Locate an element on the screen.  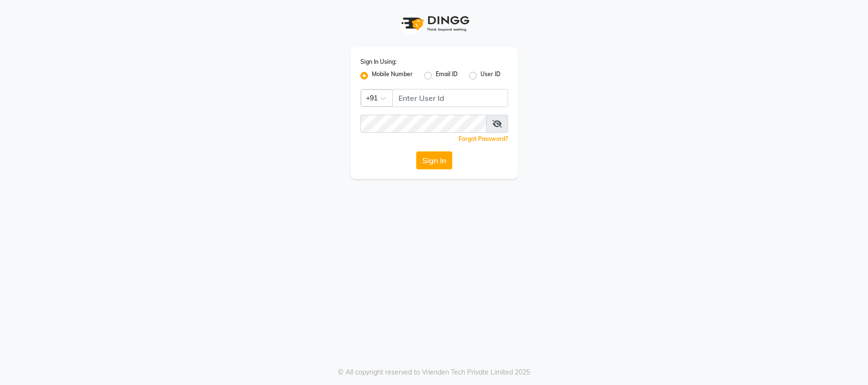
button: Sign In is located at coordinates (434, 161).